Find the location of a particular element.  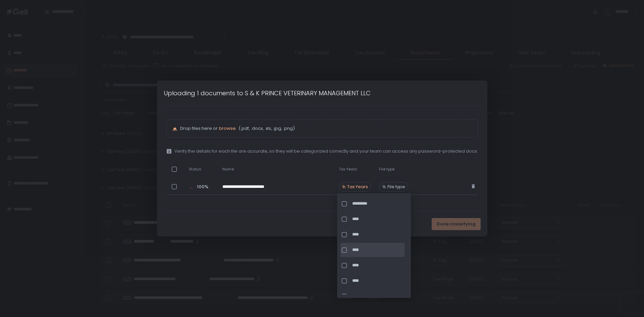

p: Drop files here or is located at coordinates (326, 129).